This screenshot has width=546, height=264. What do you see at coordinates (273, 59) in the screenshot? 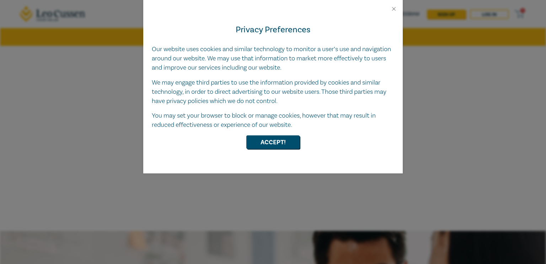
I see `p: Our website uses cookies and similar technology to monitor a user’s use and navigation around our...` at bounding box center [273, 59].